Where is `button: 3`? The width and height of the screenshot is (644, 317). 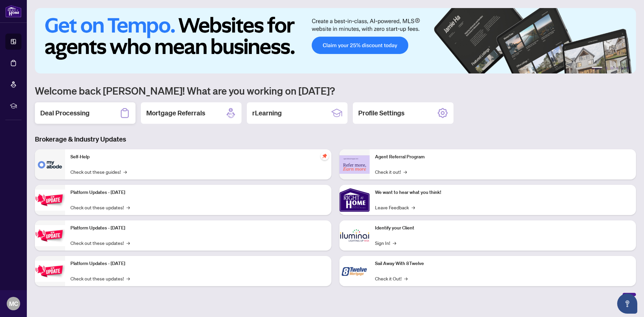
button: 3 is located at coordinates (612, 68).